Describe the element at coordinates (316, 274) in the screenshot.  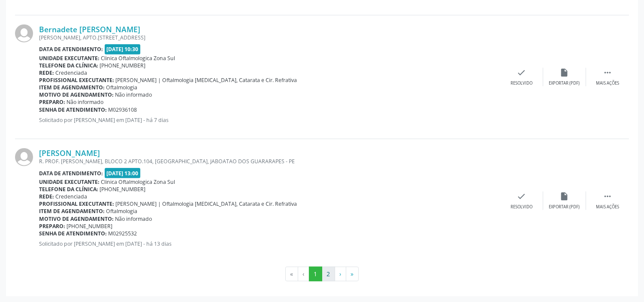
I see `button: Go to page 1` at that location.